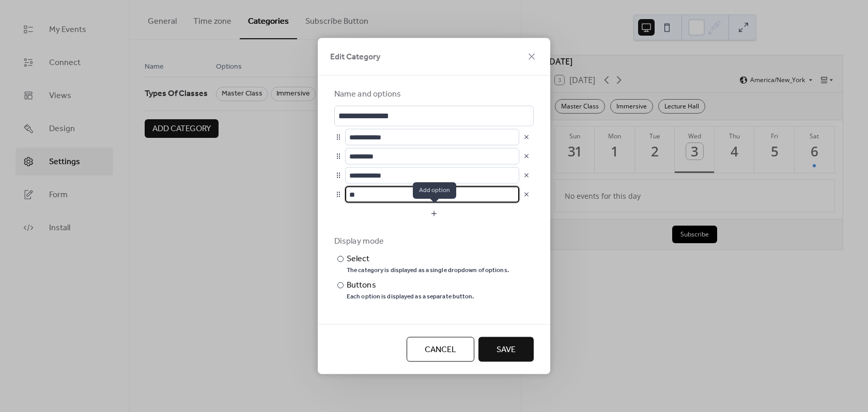  Describe the element at coordinates (428, 271) in the screenshot. I see `div: The category is displayed as a single dropdown of options.` at that location.